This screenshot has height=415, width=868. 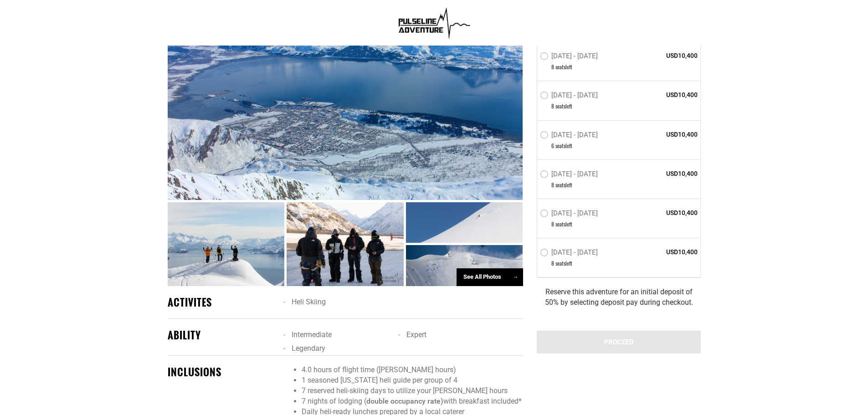 What do you see at coordinates (552, 146) in the screenshot?
I see `span: 6` at bounding box center [552, 146].